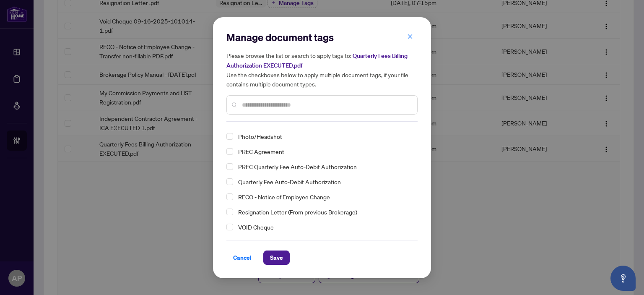  What do you see at coordinates (230, 167) in the screenshot?
I see `span: Select PREC Quarterly Fee Auto-Debit Authorization` at bounding box center [230, 167].